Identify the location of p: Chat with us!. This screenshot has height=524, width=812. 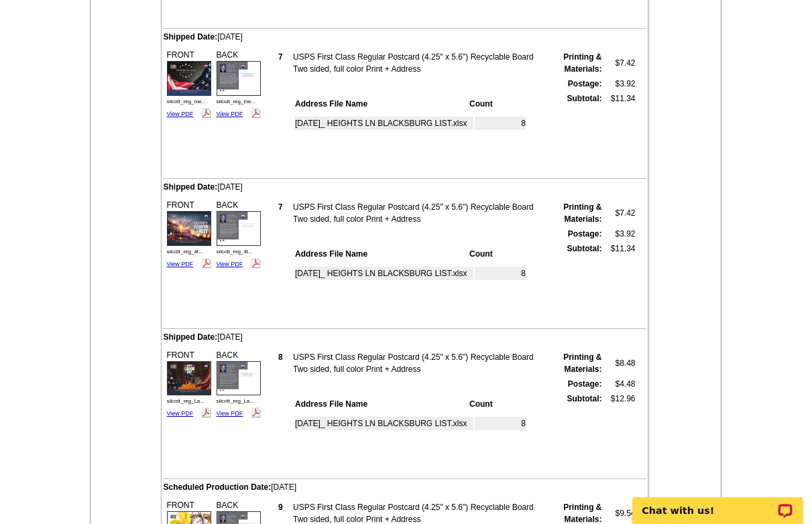
(85, 29).